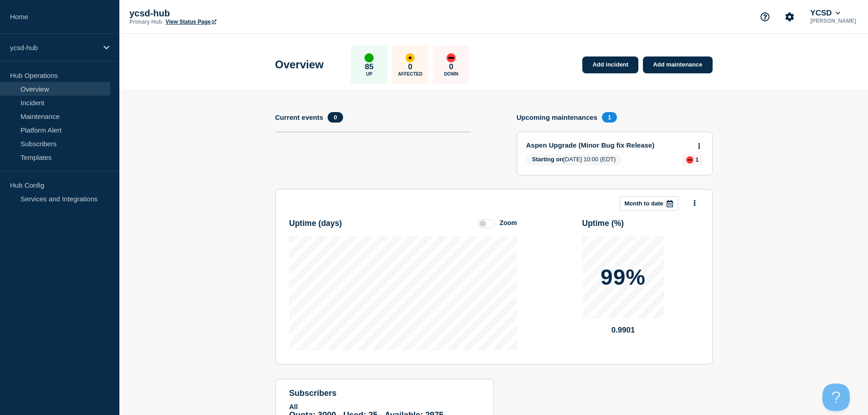 The width and height of the screenshot is (868, 415). I want to click on p: 1, so click(697, 159).